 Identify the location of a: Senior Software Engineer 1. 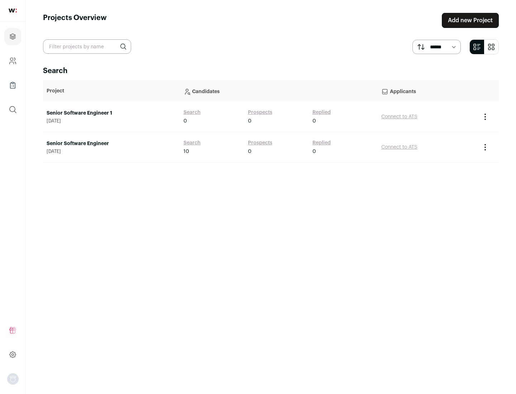
(111, 113).